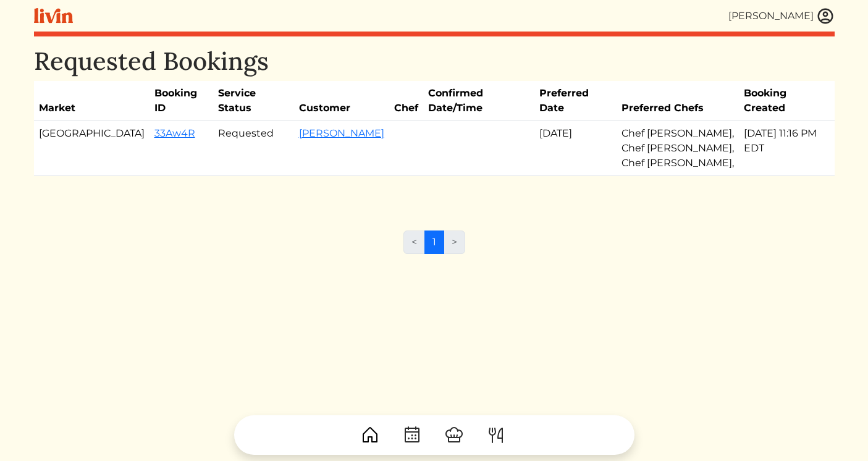 The image size is (868, 461). Describe the element at coordinates (175, 133) in the screenshot. I see `a: 33Aw4R` at that location.